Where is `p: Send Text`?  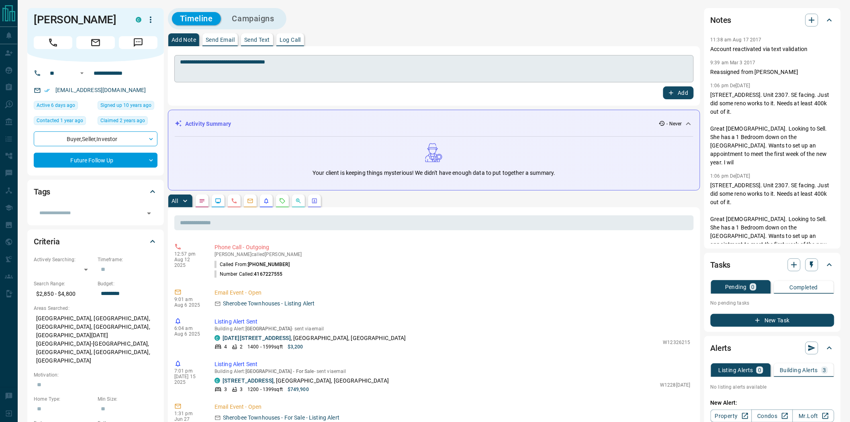
p: Send Text is located at coordinates (257, 40).